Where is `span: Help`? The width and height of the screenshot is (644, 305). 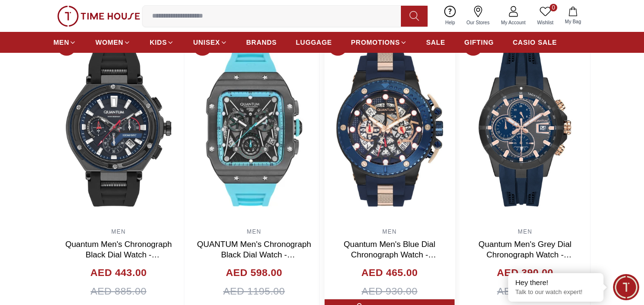
span: Help is located at coordinates (450, 23).